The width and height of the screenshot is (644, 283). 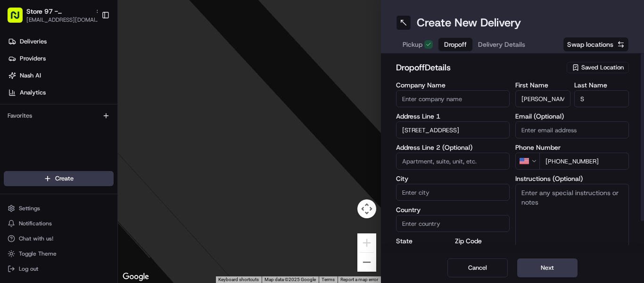 I want to click on span: Providers, so click(x=33, y=59).